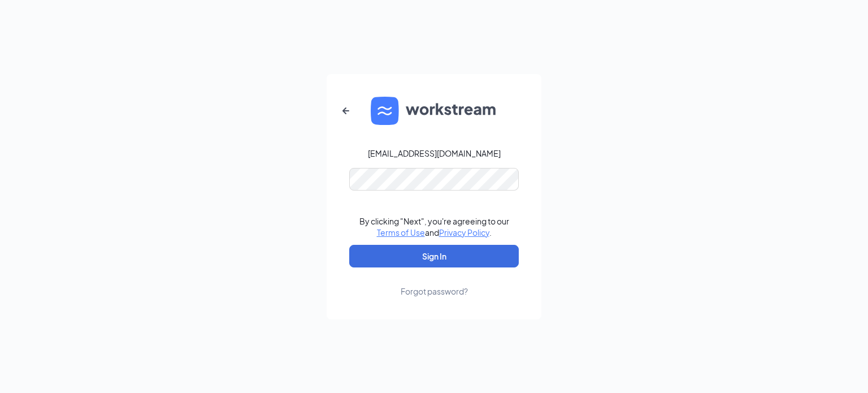 This screenshot has height=393, width=868. Describe the element at coordinates (434, 291) in the screenshot. I see `div: Forgot password?` at that location.